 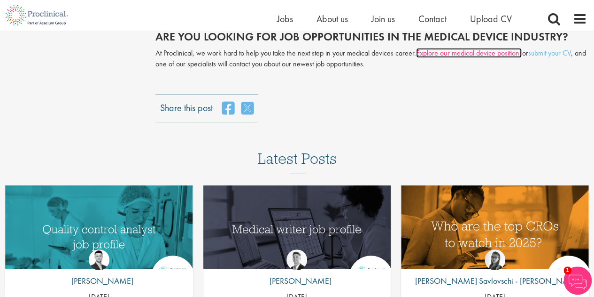 I want to click on a: Contact, so click(x=433, y=19).